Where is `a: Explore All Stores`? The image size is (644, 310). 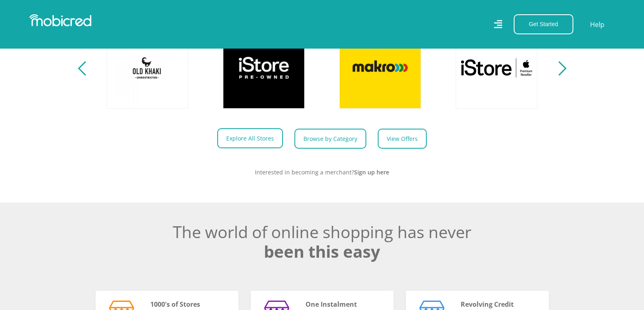 a: Explore All Stores is located at coordinates (250, 138).